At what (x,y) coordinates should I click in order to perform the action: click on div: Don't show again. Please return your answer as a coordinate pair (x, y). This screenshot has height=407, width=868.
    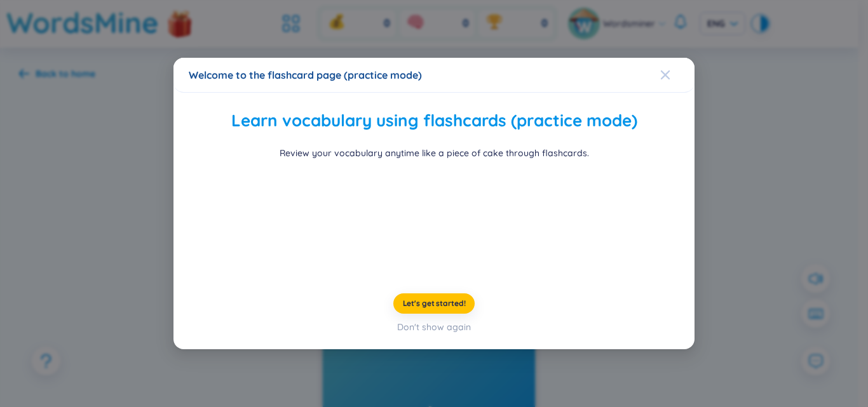
    Looking at the image, I should click on (434, 328).